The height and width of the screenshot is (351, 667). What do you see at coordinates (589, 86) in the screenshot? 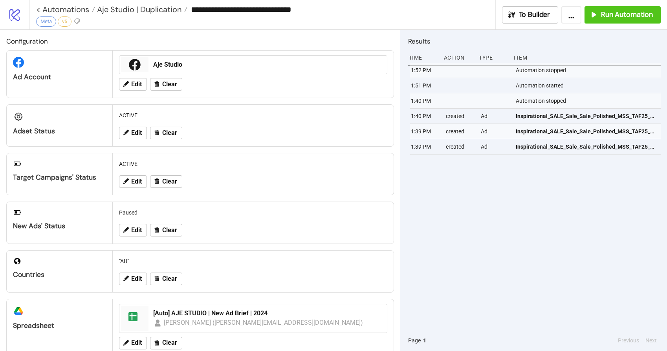
I see `div: Automation started` at bounding box center [589, 86].